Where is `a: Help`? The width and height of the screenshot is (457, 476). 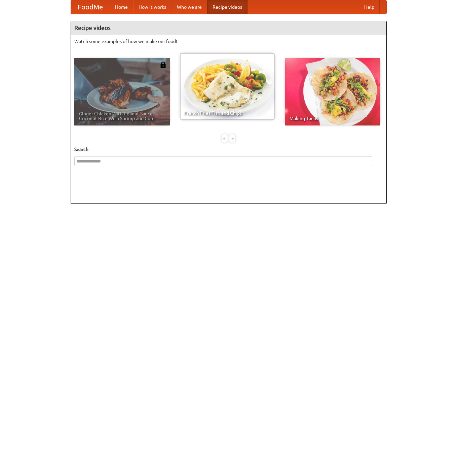
a: Help is located at coordinates (369, 7).